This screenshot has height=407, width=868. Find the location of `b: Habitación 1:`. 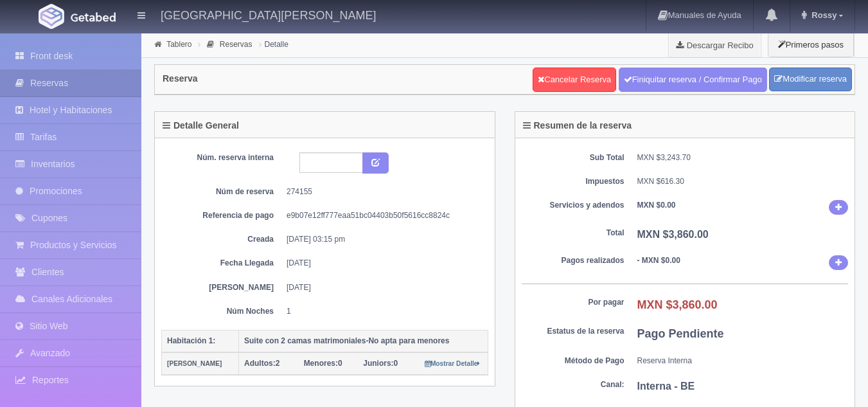

b: Habitación 1: is located at coordinates (191, 341).